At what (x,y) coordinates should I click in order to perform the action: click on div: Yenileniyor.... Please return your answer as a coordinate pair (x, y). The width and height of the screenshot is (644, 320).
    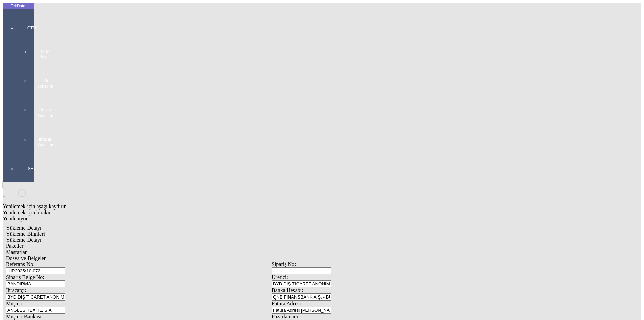
    Looking at the image, I should click on (272, 218).